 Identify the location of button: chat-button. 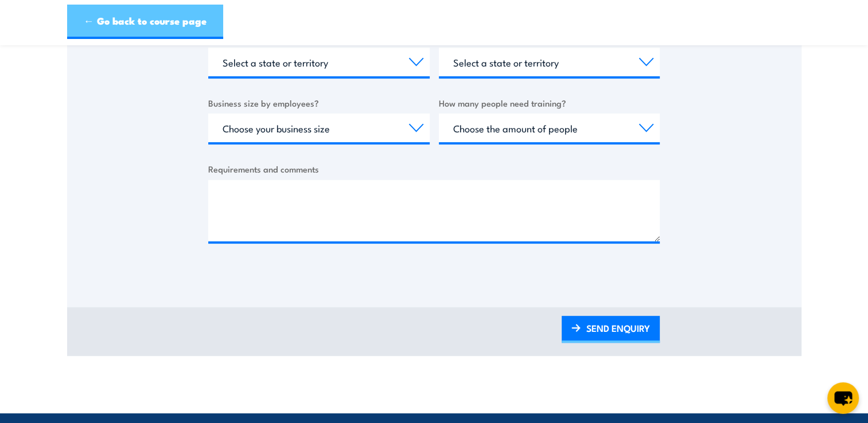
(843, 398).